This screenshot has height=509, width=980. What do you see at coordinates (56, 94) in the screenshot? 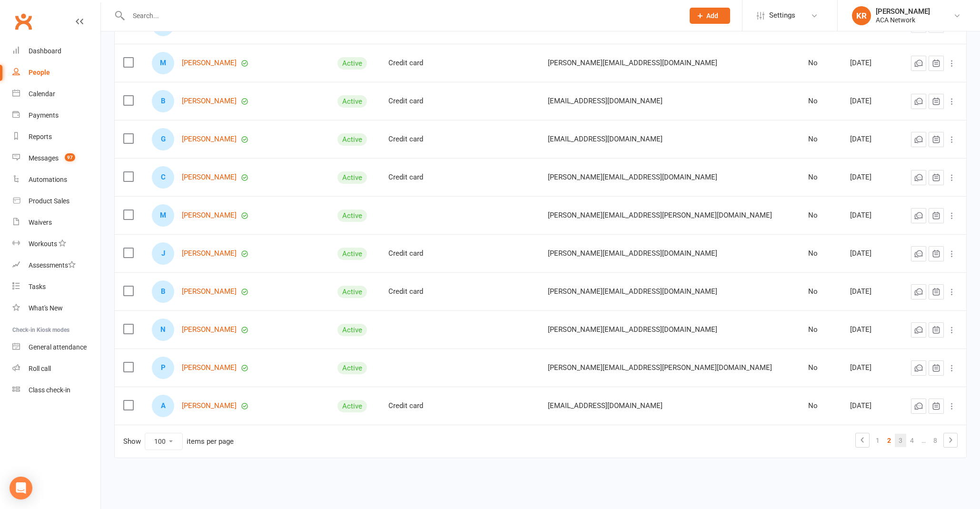
I see `a: Calendar` at bounding box center [56, 94].